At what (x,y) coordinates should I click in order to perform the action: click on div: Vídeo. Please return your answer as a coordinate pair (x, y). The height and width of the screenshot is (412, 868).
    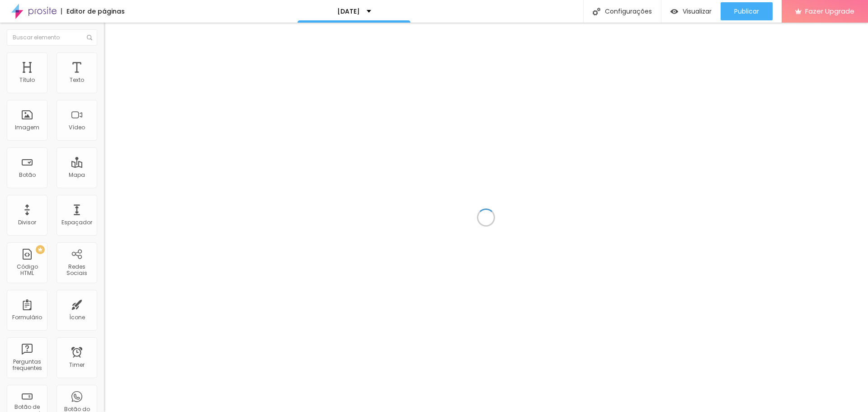
    Looking at the image, I should click on (77, 127).